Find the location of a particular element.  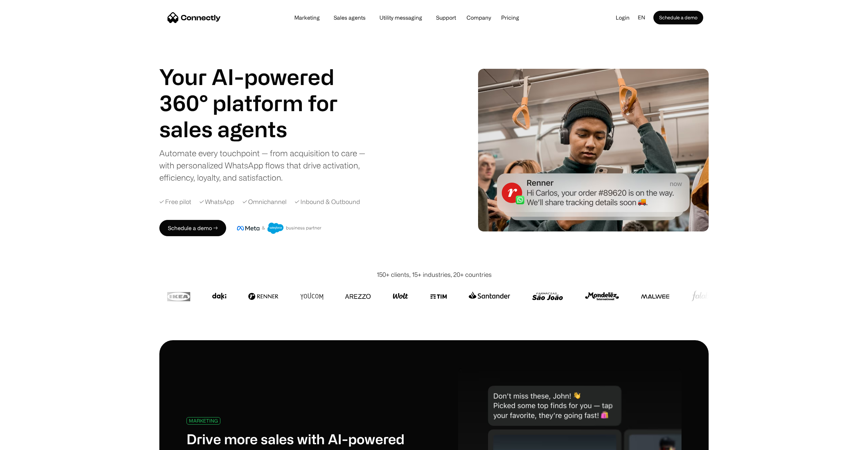

h1: Your AI-powered 360° platform for is located at coordinates (261, 89).